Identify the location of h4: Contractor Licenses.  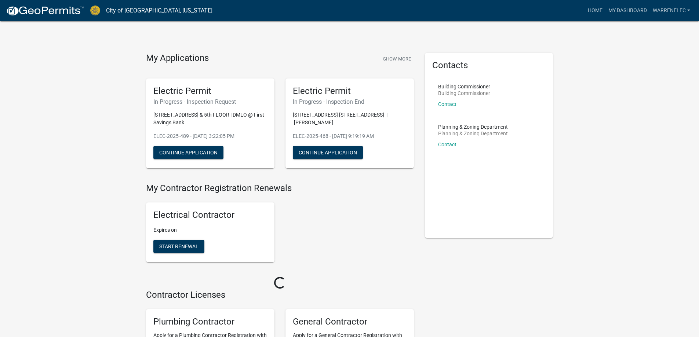
(280, 295).